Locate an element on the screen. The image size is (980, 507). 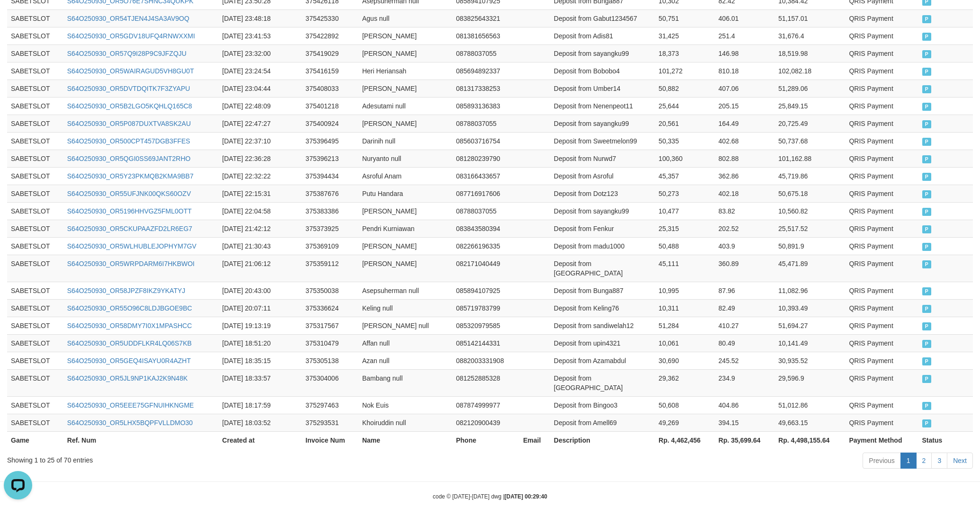
td: 081317338253 is located at coordinates (486, 88).